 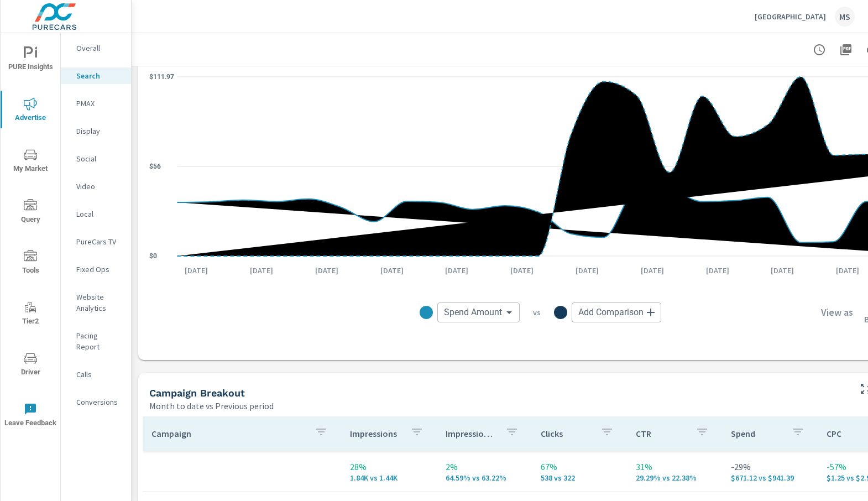 What do you see at coordinates (30, 110) in the screenshot?
I see `span: Advertise` at bounding box center [30, 110].